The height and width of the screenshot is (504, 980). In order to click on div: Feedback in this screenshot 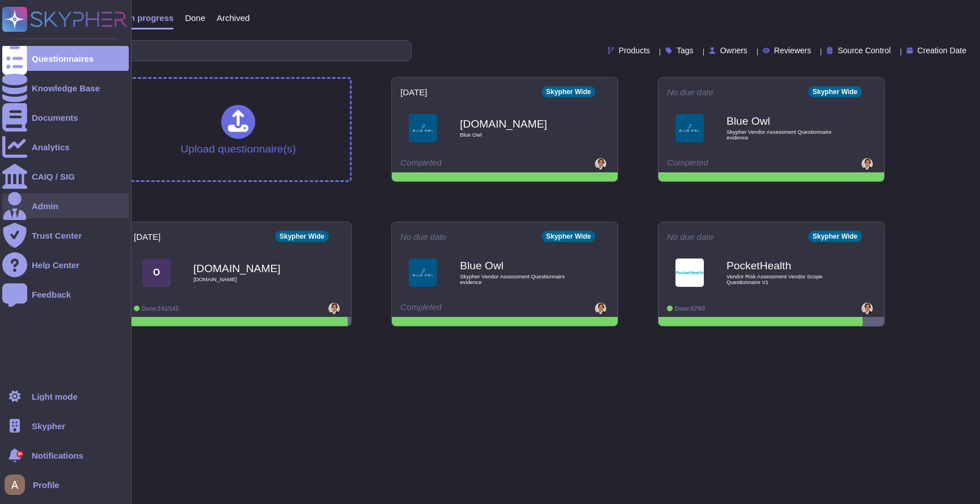, I will do `click(51, 294)`.